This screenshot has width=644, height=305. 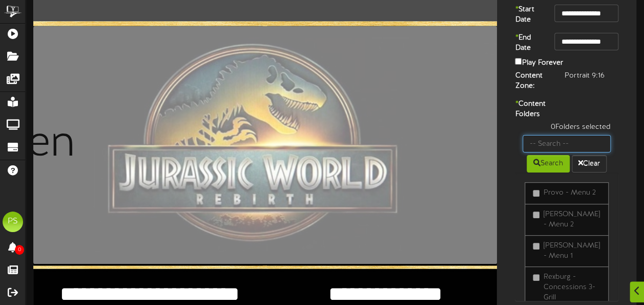 I want to click on span: Rexburg - Concessions 3- Grill, so click(x=569, y=287).